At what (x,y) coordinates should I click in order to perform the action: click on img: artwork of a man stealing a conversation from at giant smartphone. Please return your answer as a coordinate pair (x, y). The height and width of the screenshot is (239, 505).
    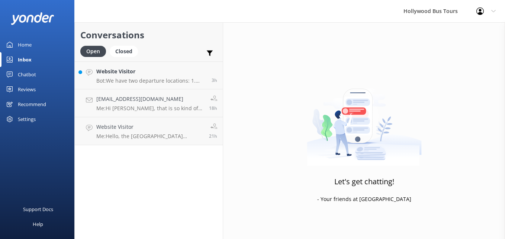
    Looking at the image, I should click on (364, 119).